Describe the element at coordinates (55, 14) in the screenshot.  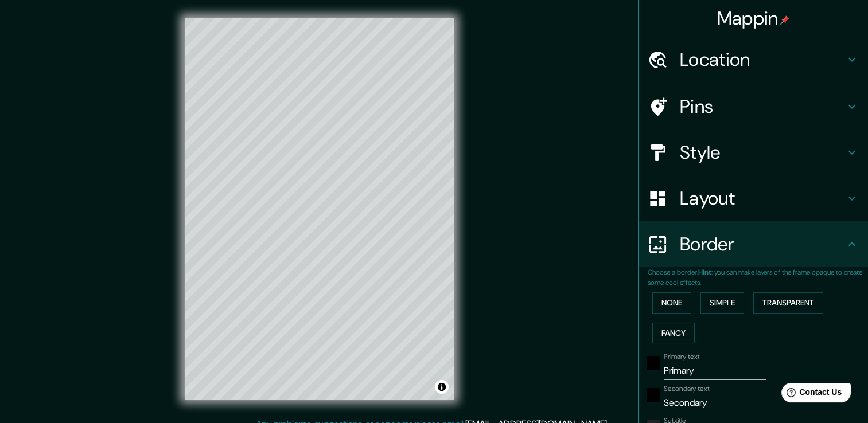
I see `span: Contact Us` at that location.